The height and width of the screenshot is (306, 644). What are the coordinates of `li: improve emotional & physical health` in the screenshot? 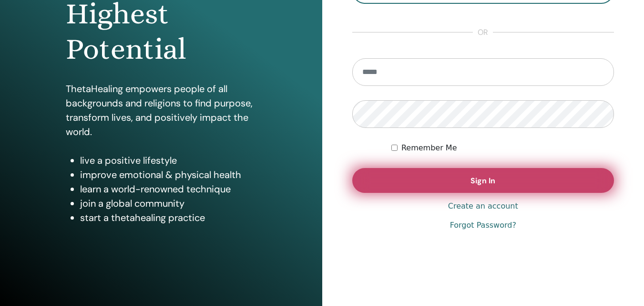 It's located at (169, 174).